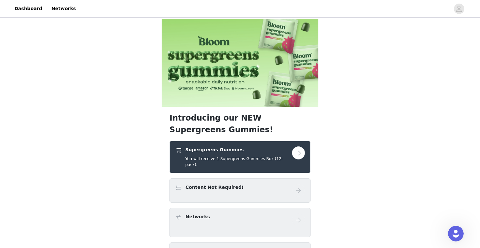 This screenshot has width=480, height=248. I want to click on img: campaign image, so click(240, 63).